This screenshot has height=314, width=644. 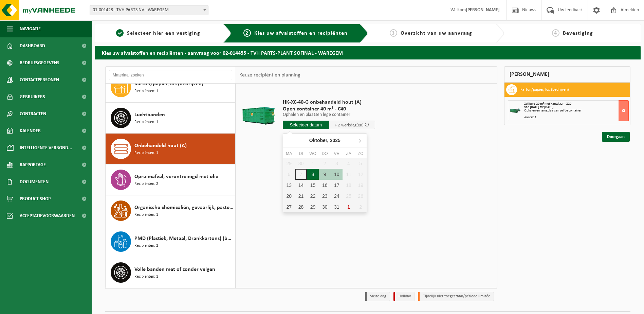 I want to click on span: Onbehandeld hout (A), so click(x=161, y=146).